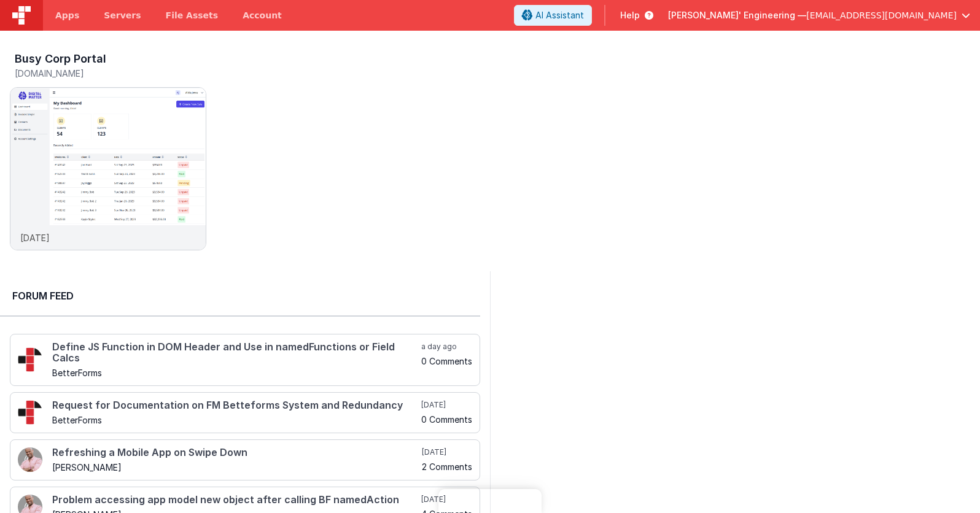  I want to click on span: Help, so click(630, 15).